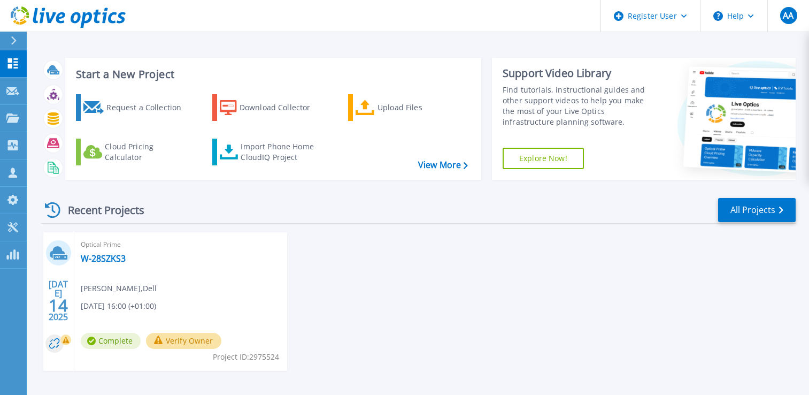 The image size is (809, 395). What do you see at coordinates (579, 73) in the screenshot?
I see `div: Support Video Library` at bounding box center [579, 73].